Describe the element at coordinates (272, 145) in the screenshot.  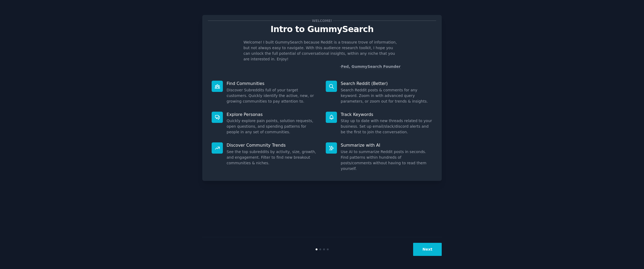
I see `p: Discover Community Trends` at that location.